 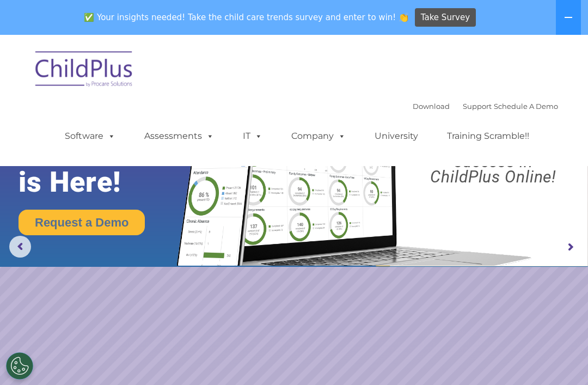 What do you see at coordinates (112, 150) in the screenshot?
I see `rs-layer: The Future of ChildPlus is Here!` at bounding box center [112, 150].